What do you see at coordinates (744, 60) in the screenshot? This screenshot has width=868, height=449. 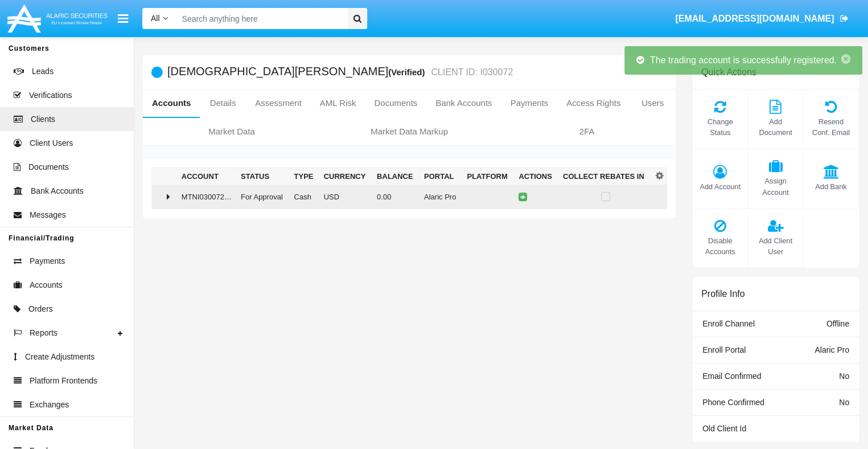 I see `span: The trading account is successfully registered.` at bounding box center [744, 60].